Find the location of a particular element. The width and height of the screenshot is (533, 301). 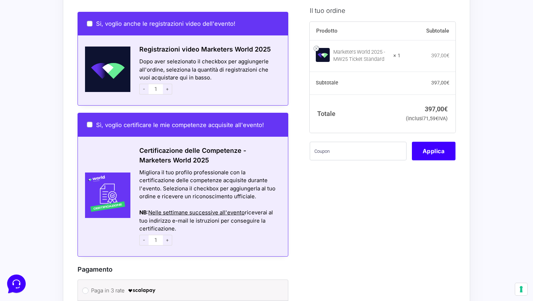

img: Marketers World 2025 - MW25 Ticket Standard is located at coordinates (323, 54).